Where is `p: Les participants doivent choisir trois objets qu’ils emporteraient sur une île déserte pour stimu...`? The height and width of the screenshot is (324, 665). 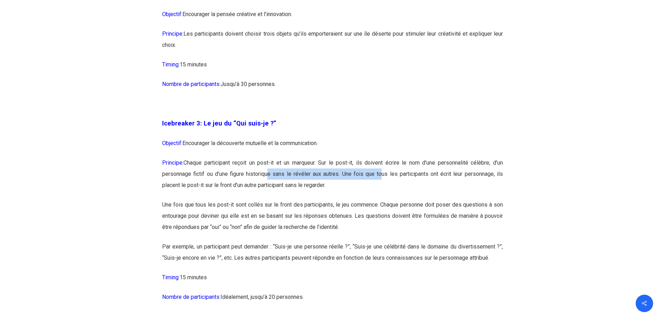
p: Les participants doivent choisir trois objets qu’ils emporteraient sur une île déserte pour stimu... is located at coordinates (332, 44).